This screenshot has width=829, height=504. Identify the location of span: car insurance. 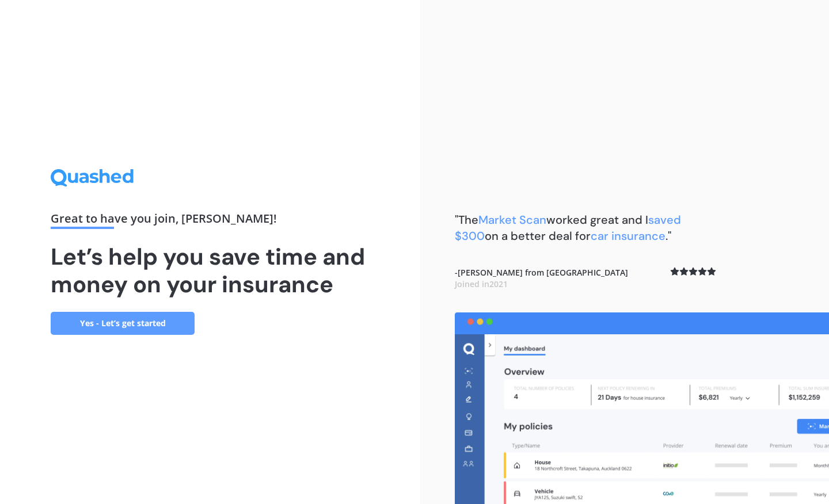
(628, 236).